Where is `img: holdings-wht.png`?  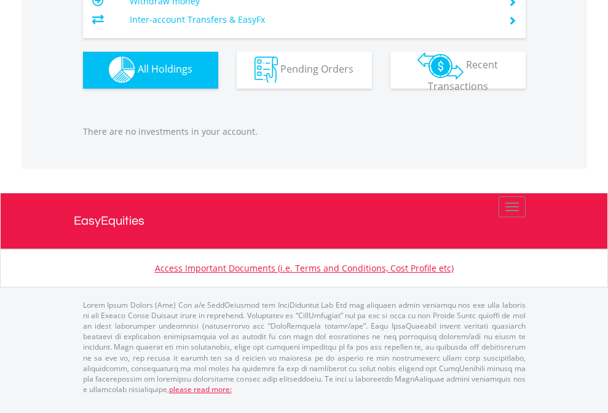 img: holdings-wht.png is located at coordinates (122, 69).